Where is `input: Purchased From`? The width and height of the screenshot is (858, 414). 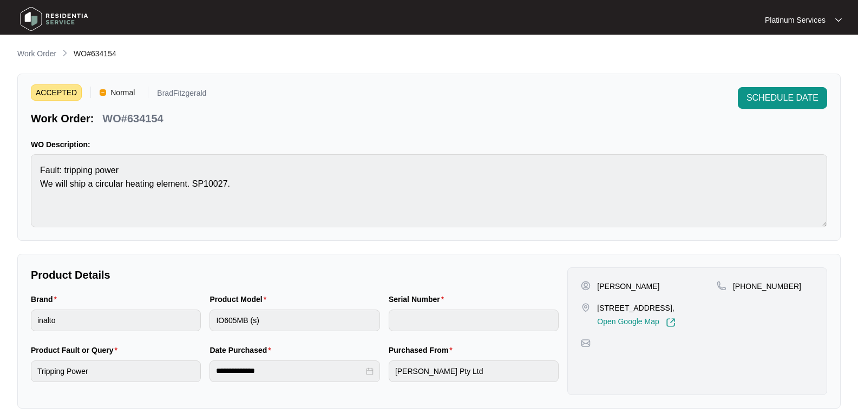 input: Purchased From is located at coordinates (474, 371).